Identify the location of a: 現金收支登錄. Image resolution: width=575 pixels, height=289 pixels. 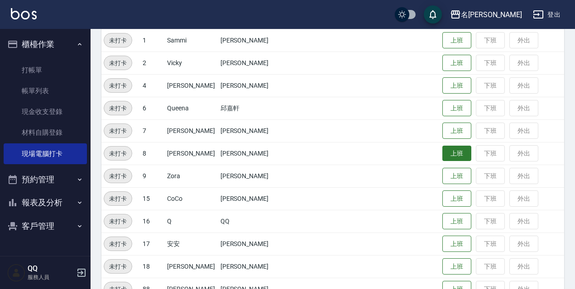
(45, 112).